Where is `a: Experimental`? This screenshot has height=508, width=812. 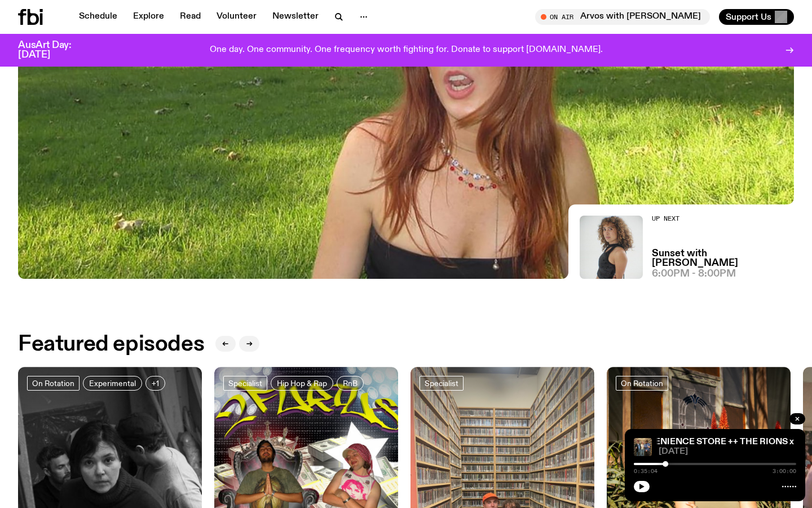 a: Experimental is located at coordinates (112, 383).